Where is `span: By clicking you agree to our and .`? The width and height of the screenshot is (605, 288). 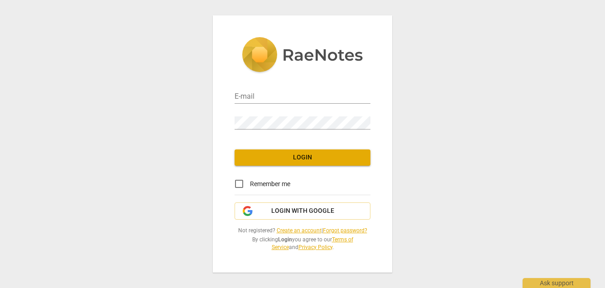 span: By clicking you agree to our and . is located at coordinates (303, 243).